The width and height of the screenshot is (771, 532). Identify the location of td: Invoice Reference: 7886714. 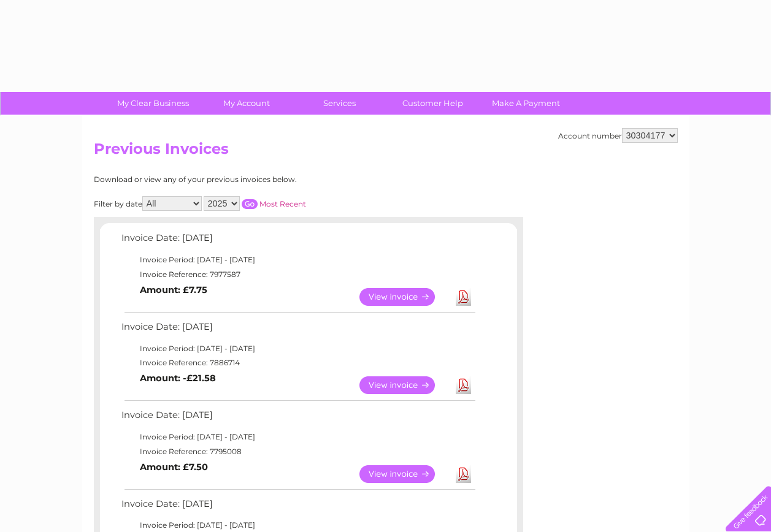
(298, 363).